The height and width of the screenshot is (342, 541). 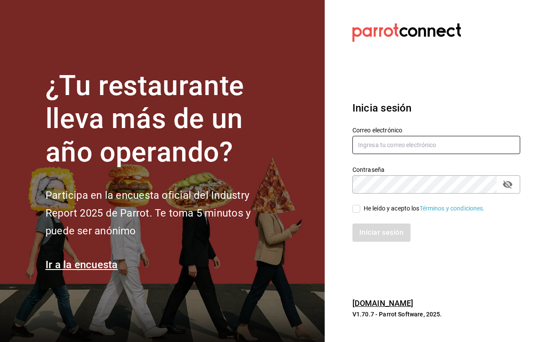 What do you see at coordinates (436, 130) in the screenshot?
I see `label: Correo electrónico` at bounding box center [436, 130].